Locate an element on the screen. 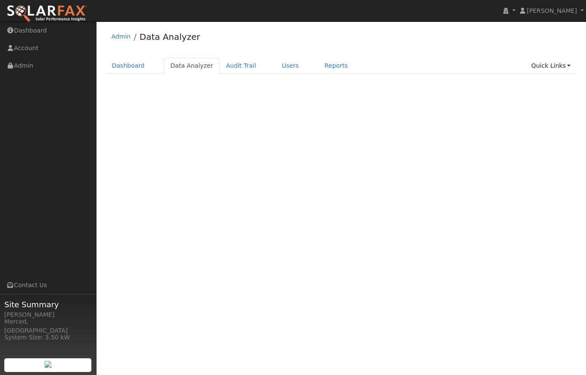 This screenshot has width=586, height=375. a: Dashboard is located at coordinates (128, 66).